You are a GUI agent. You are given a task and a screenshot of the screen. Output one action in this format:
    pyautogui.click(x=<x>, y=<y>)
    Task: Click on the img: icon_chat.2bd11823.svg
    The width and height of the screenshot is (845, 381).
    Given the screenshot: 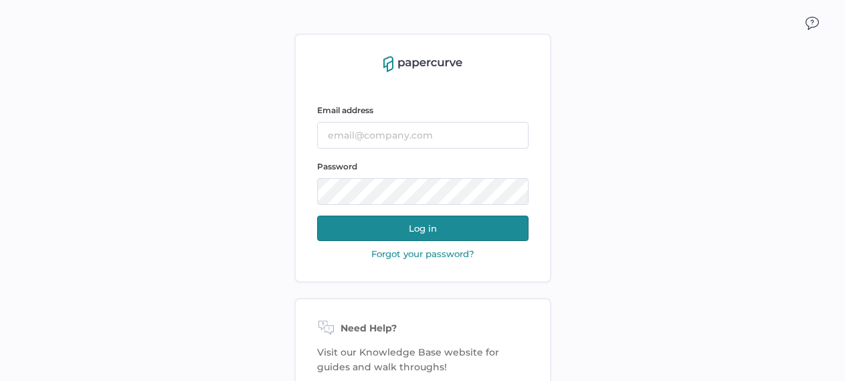 What is the action you would take?
    pyautogui.click(x=813, y=23)
    